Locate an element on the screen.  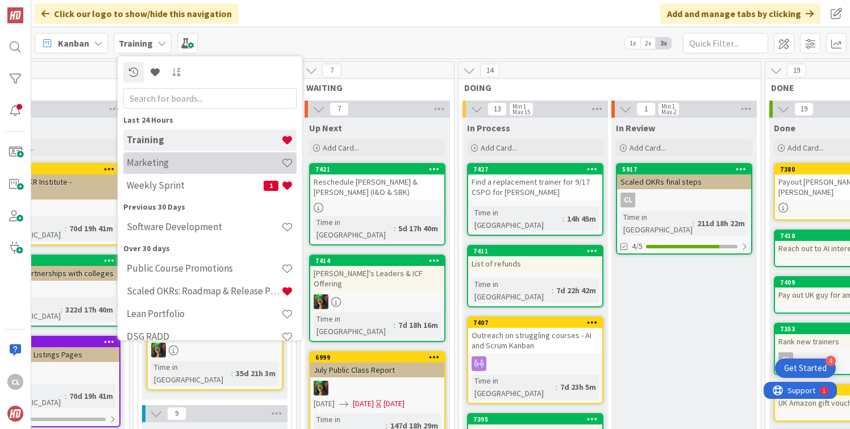
h4: Training is located at coordinates (204, 140).